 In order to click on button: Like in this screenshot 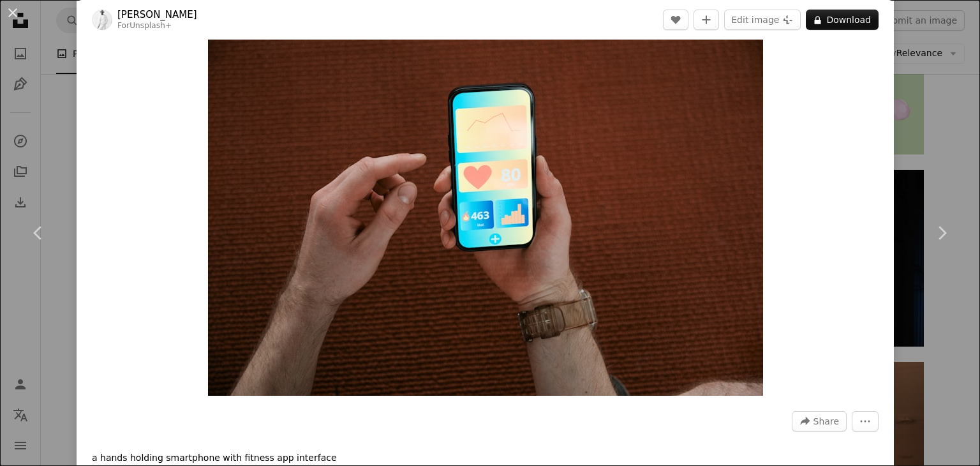, I will do `click(676, 20)`.